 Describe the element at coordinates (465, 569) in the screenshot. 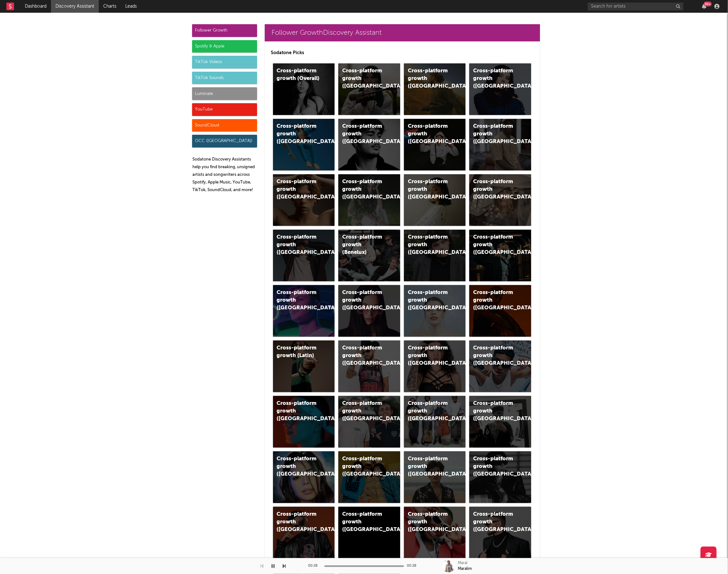

I see `div: Maralim` at that location.